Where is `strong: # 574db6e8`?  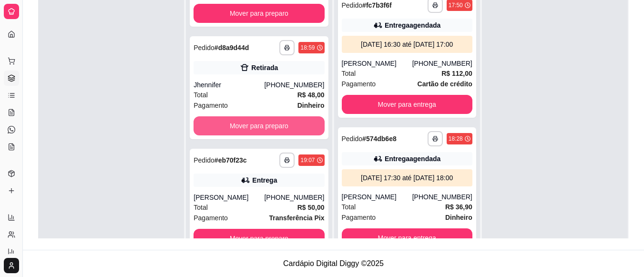 strong: # 574db6e8 is located at coordinates (380, 138).